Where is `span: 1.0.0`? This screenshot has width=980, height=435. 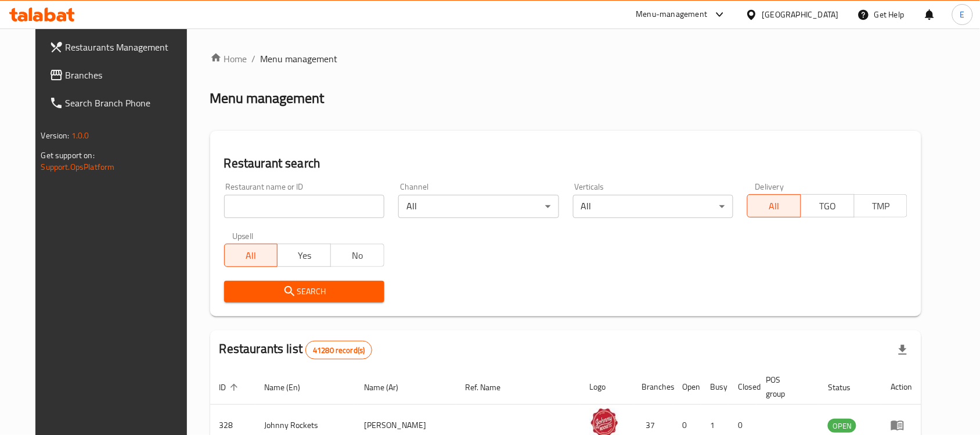 span: 1.0.0 is located at coordinates (80, 135).